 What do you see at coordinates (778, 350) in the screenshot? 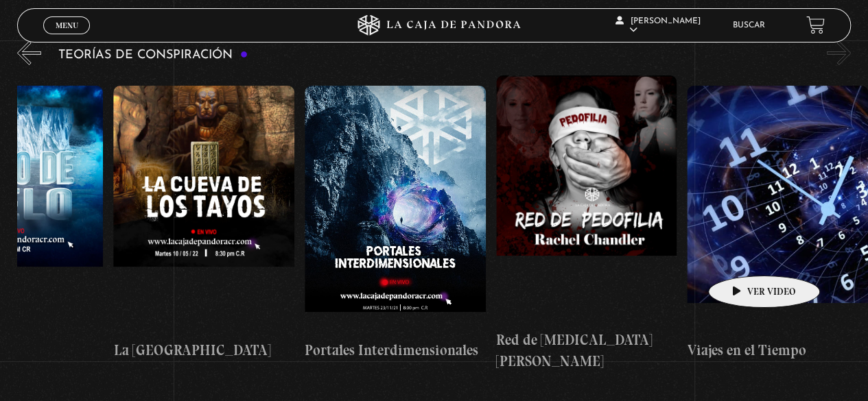
I see `h4: Viajes en el Tiempo` at bounding box center [778, 350].